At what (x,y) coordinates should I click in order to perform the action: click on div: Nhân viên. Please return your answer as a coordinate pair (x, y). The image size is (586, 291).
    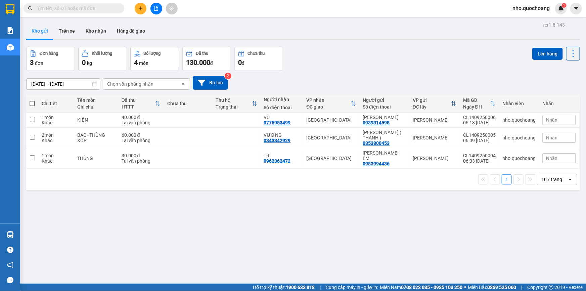
    Looking at the image, I should click on (519, 103).